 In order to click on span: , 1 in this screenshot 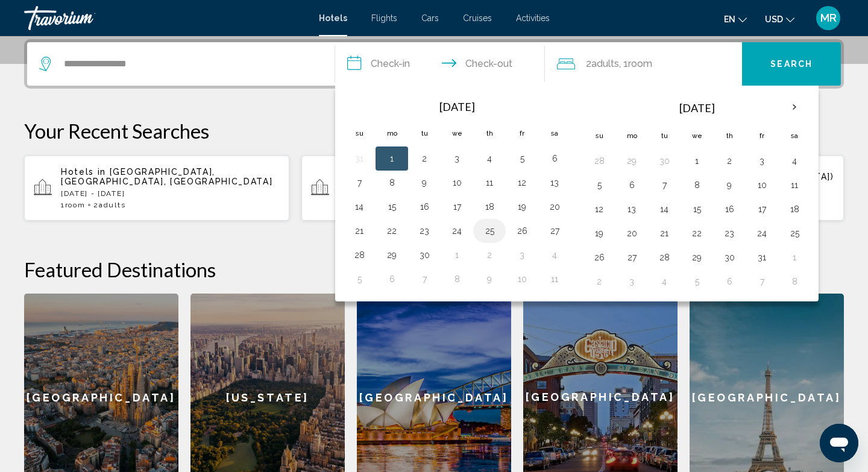, I will do `click(635, 64)`.